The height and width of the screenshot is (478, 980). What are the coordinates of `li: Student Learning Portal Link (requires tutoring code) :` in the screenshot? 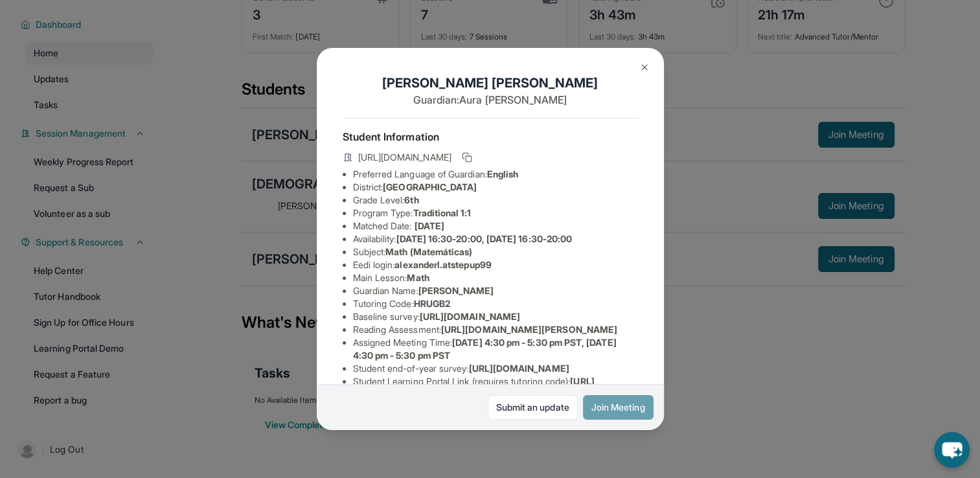 It's located at (496, 387).